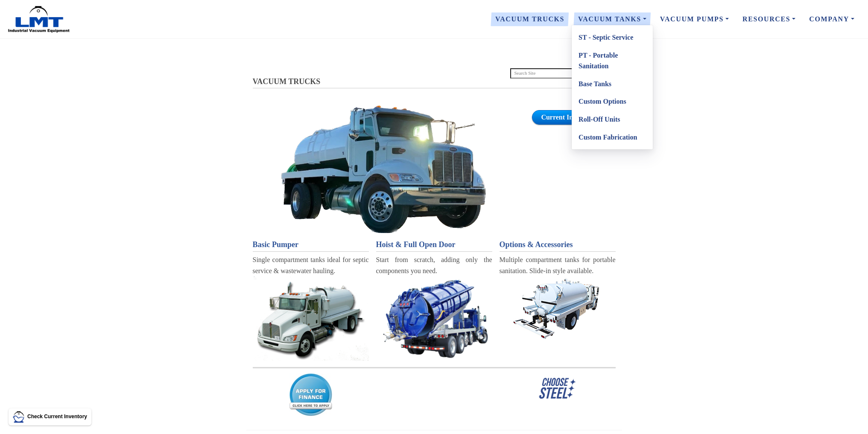 The width and height of the screenshot is (868, 434). I want to click on a: Current Inventory, so click(568, 117).